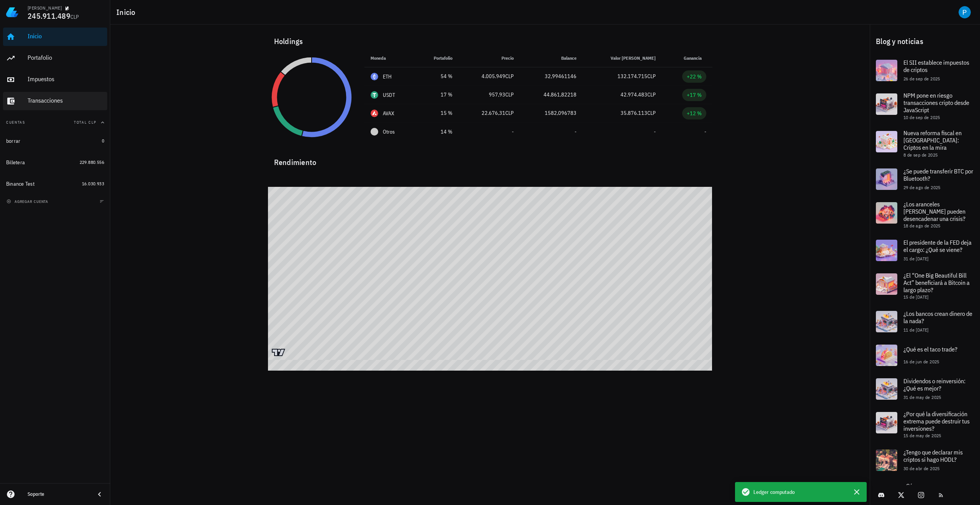 The width and height of the screenshot is (980, 505). I want to click on span: Total CLP, so click(85, 122).